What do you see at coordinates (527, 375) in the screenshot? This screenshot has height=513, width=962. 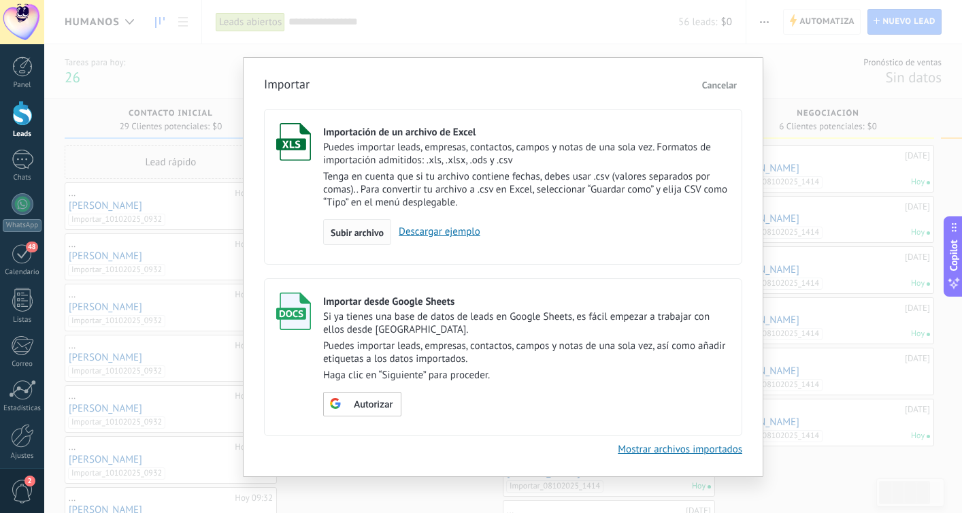 I see `p: Haga clic en “Siguiente” para proceder.` at bounding box center [527, 375].